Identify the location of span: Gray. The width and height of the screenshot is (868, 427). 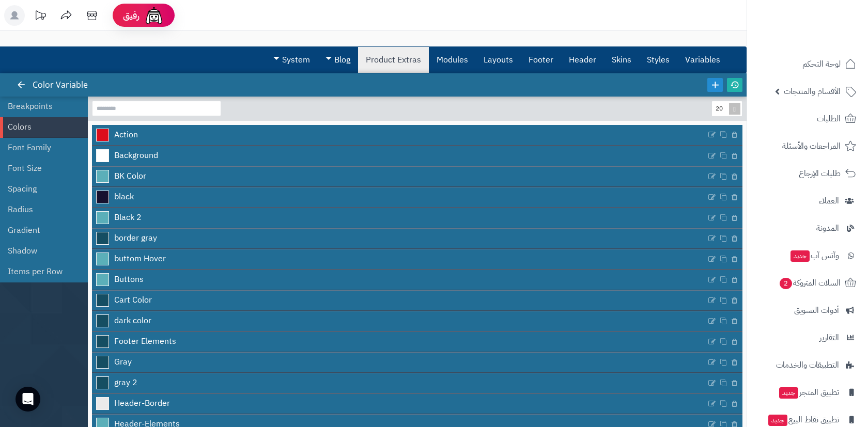
(123, 362).